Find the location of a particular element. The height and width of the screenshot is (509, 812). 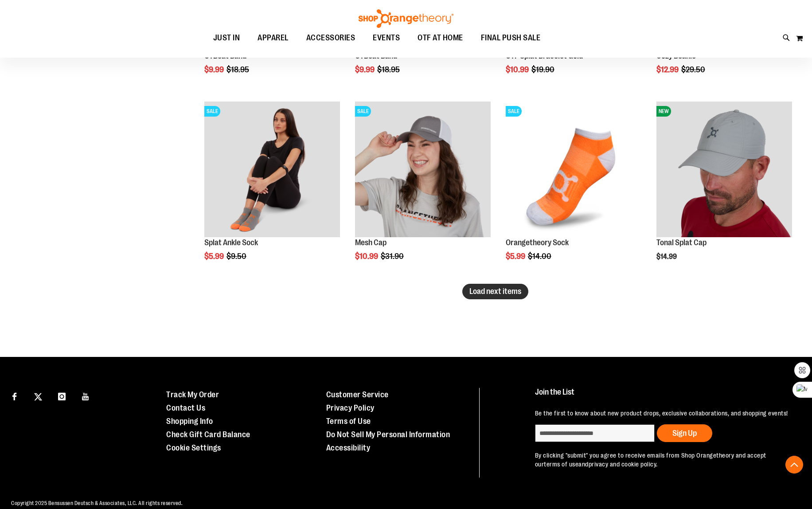

a: Track My Order is located at coordinates (192, 395).